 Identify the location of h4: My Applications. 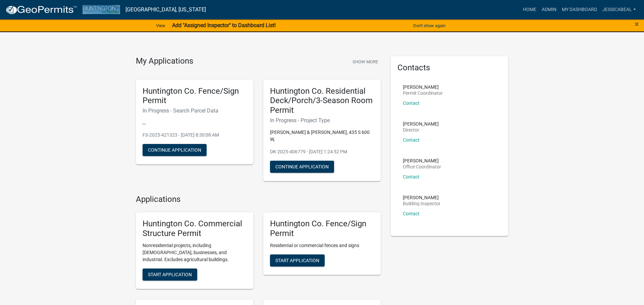
(164, 61).